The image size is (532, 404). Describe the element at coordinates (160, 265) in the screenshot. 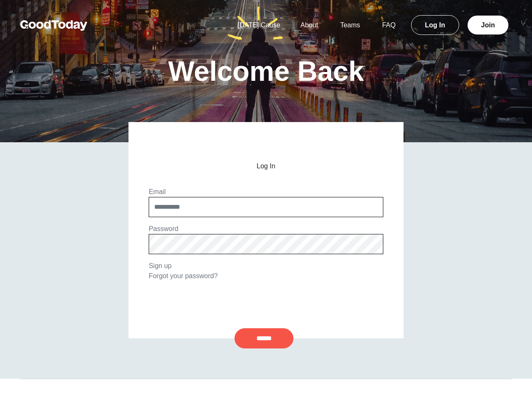

I see `a: Sign up` at that location.